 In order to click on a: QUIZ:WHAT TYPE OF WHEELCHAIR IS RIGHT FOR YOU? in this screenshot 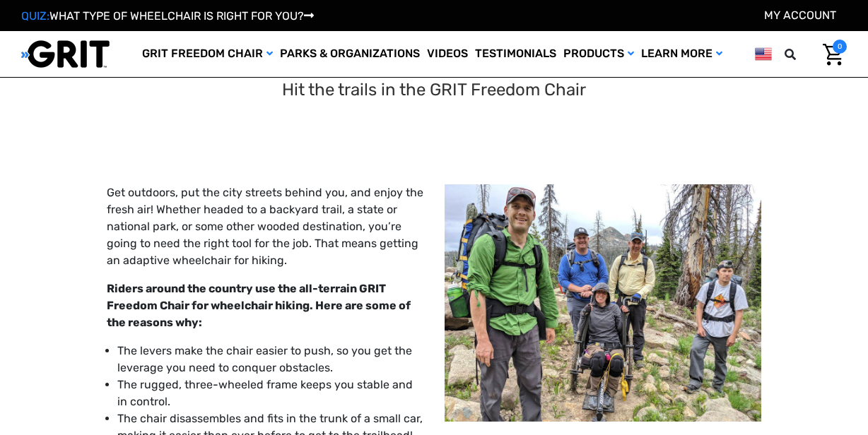, I will do `click(167, 15)`.